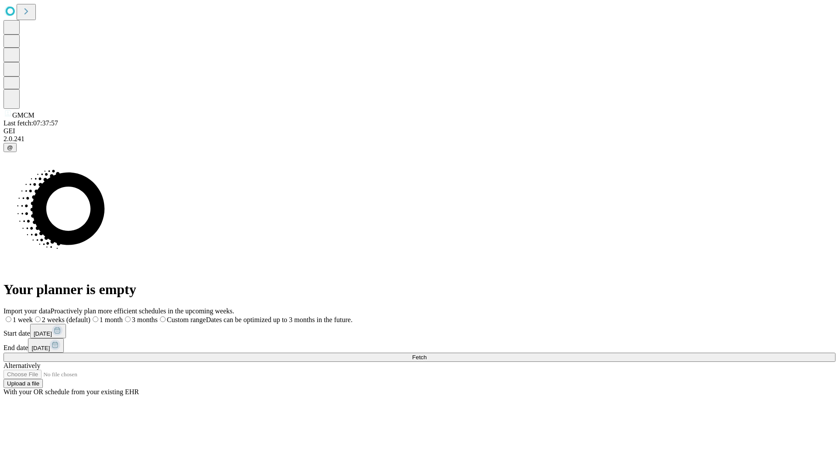 The height and width of the screenshot is (472, 839). Describe the element at coordinates (279, 319) in the screenshot. I see `span: Dates can be optimized up to 3 months in the future.` at that location.